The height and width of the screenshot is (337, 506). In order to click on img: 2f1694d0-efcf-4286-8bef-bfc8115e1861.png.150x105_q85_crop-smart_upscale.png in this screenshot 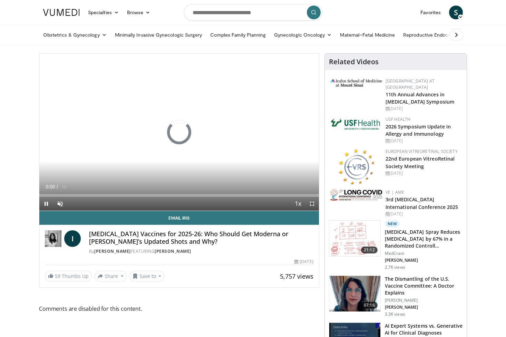, I will do `click(355, 294)`.